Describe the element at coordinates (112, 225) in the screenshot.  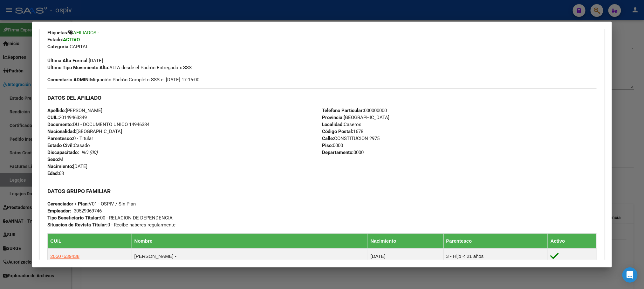
I see `span: 0 - Recibe haberes regularmente` at that location.